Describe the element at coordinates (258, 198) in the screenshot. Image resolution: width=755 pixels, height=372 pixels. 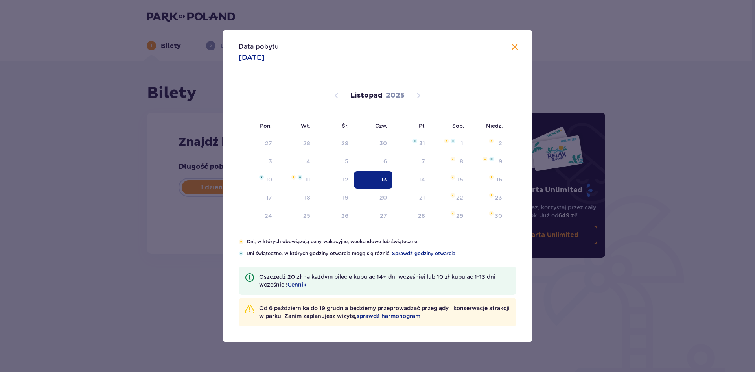
I see `td: poniedziałek, 17 listopada 2025` at that location.